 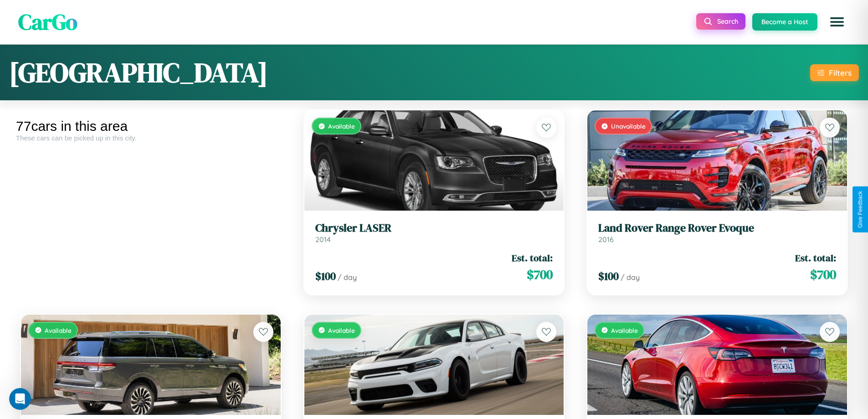 What do you see at coordinates (837, 22) in the screenshot?
I see `button: Open menu` at bounding box center [837, 22].